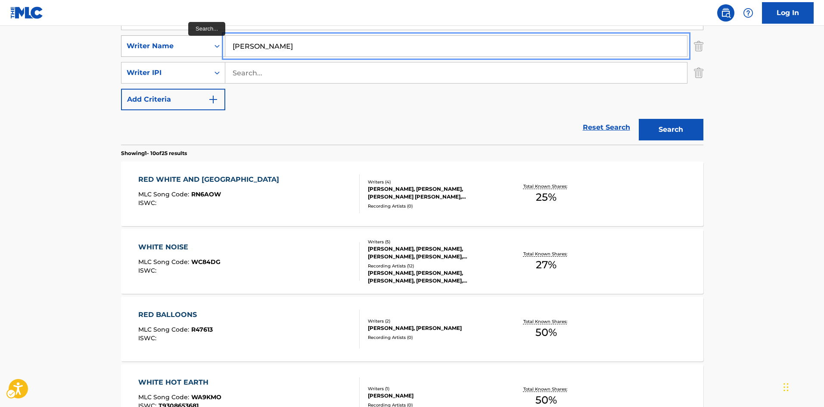 This screenshot has width=824, height=407. What do you see at coordinates (206, 194) in the screenshot?
I see `span: RN6AOW` at bounding box center [206, 194].